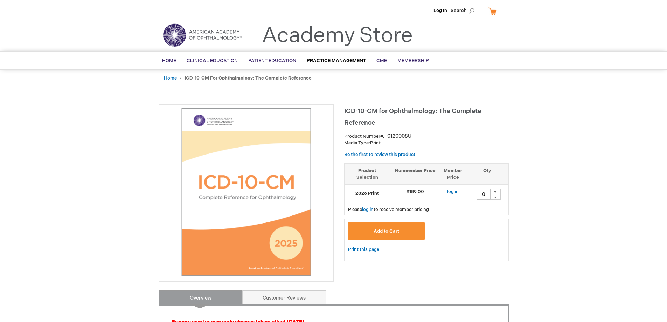  Describe the element at coordinates (367, 193) in the screenshot. I see `strong: 2026 Print` at that location.